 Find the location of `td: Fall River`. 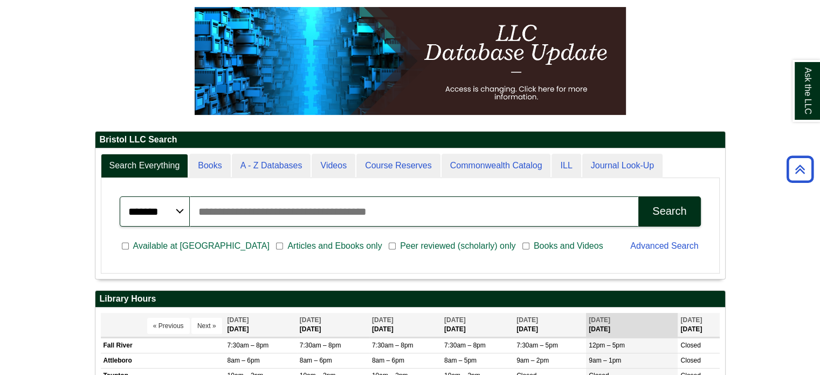

td: Fall River is located at coordinates (163, 345).